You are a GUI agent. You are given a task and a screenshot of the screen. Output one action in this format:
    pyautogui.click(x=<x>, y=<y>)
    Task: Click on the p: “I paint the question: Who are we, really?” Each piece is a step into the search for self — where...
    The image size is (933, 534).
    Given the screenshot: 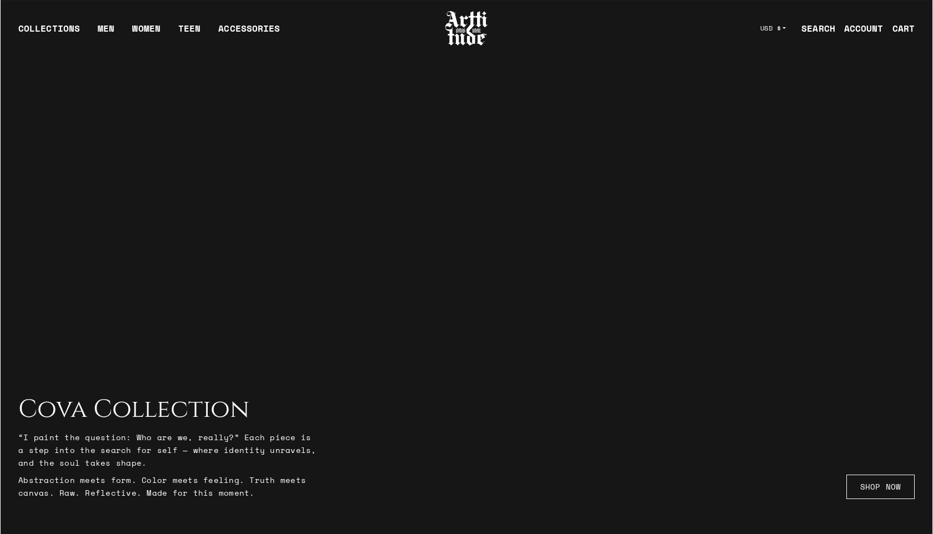 What is the action you would take?
    pyautogui.click(x=168, y=450)
    